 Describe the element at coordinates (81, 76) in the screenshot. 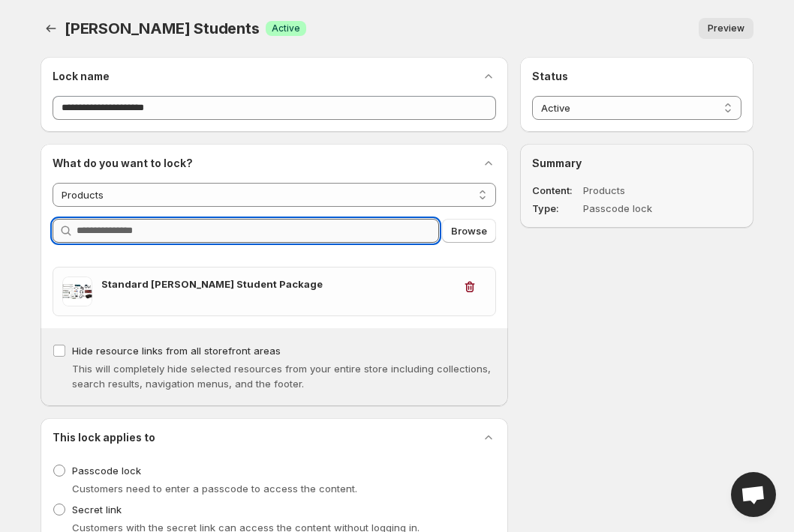

I see `h2: Lock name` at that location.